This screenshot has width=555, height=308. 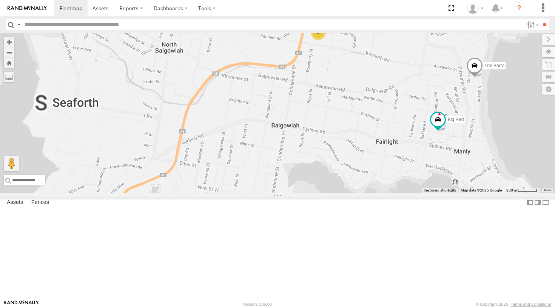 I want to click on label: Fences, so click(x=40, y=203).